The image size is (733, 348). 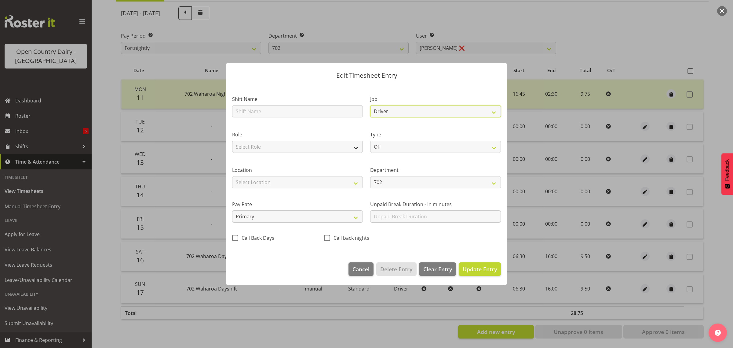 I want to click on img: help-xxl-2.png, so click(x=718, y=332).